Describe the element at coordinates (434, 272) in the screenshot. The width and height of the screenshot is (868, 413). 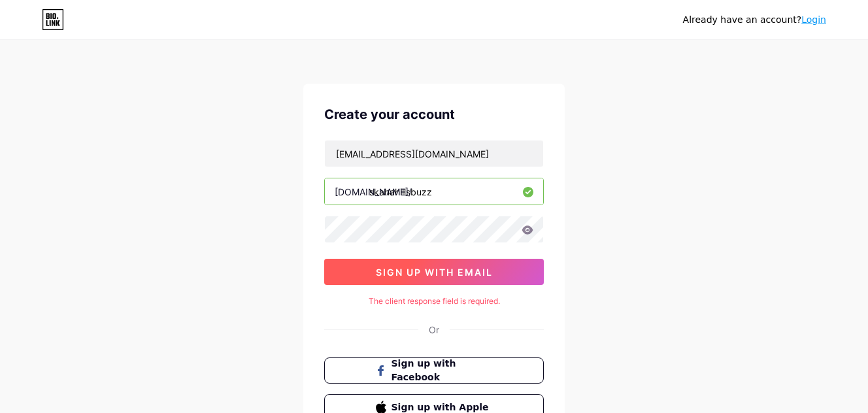
I see `button: sign up with email` at that location.